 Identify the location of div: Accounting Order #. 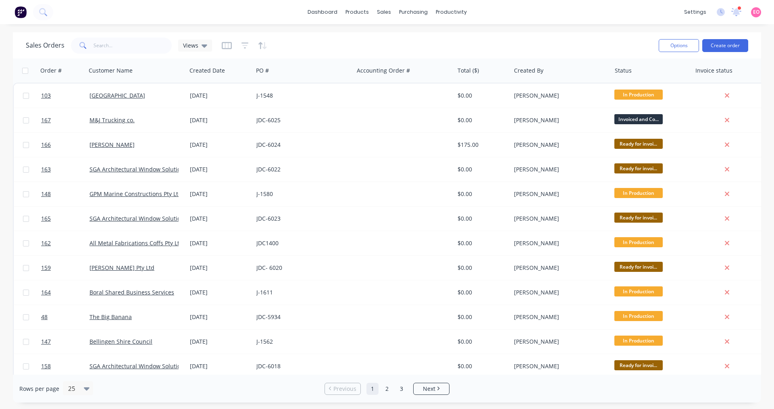
(383, 71).